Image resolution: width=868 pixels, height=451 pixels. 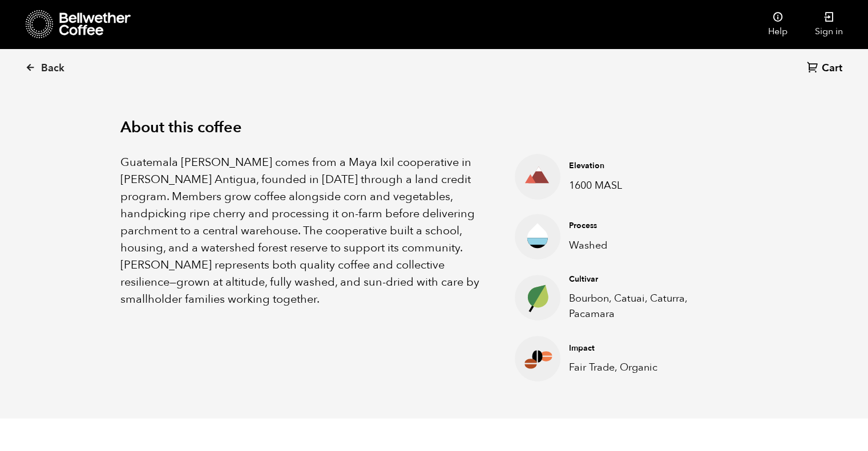 What do you see at coordinates (434, 128) in the screenshot?
I see `h2: About this coffee` at bounding box center [434, 128].